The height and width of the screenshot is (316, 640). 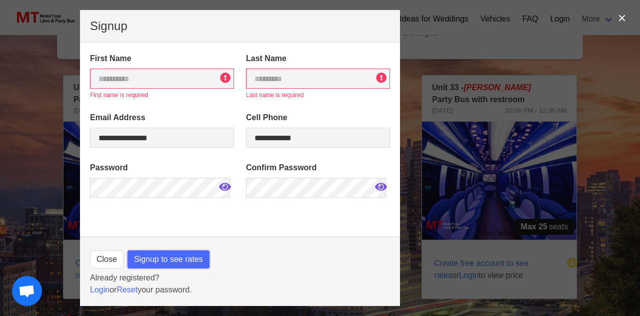 What do you see at coordinates (318, 168) in the screenshot?
I see `label: Confirm Password` at bounding box center [318, 168].